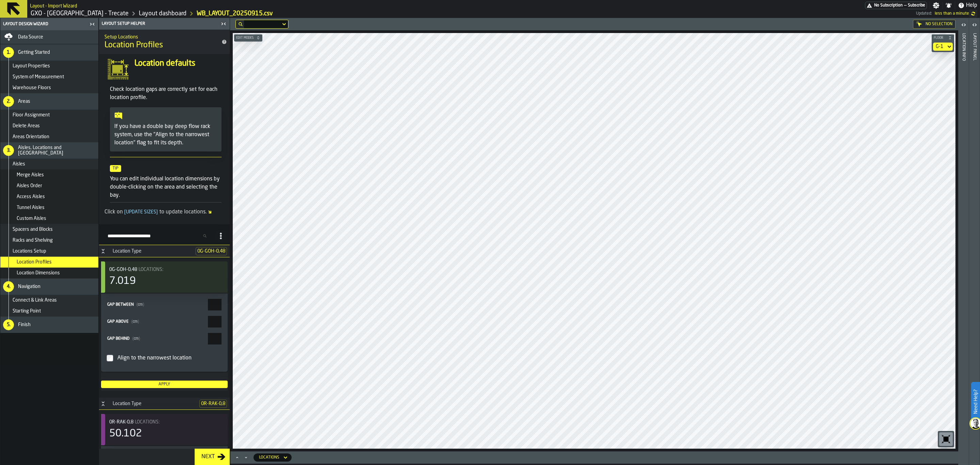 Image resolution: width=980 pixels, height=465 pixels. What do you see at coordinates (8, 102) in the screenshot?
I see `div: 2.` at bounding box center [8, 102].